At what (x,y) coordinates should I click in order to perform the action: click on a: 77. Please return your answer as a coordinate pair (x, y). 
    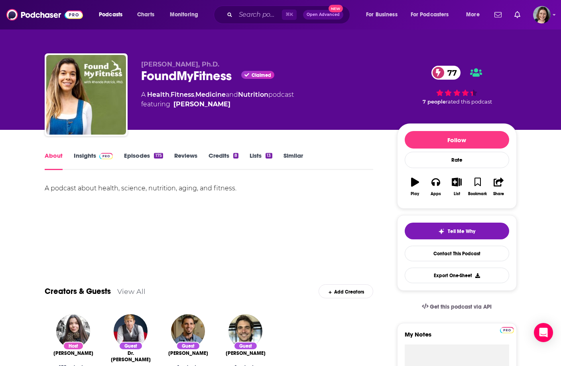
    Looking at the image, I should click on (446, 73).